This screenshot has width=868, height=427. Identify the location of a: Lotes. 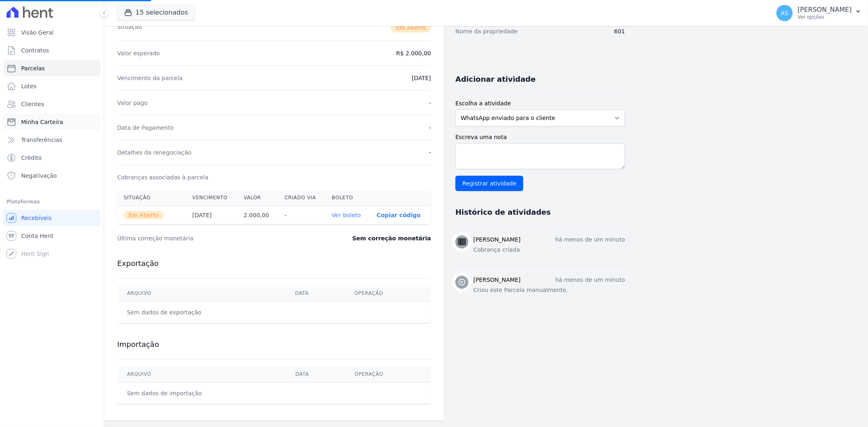
(52, 86).